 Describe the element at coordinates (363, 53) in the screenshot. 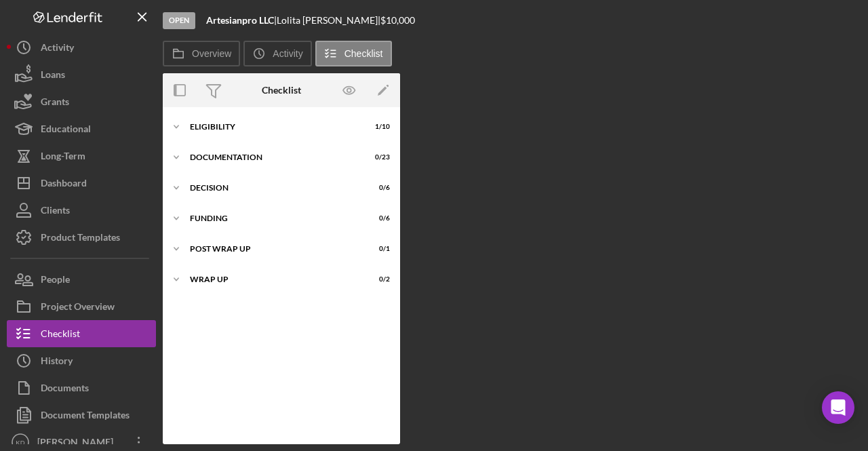

I see `label: Checklist` at that location.